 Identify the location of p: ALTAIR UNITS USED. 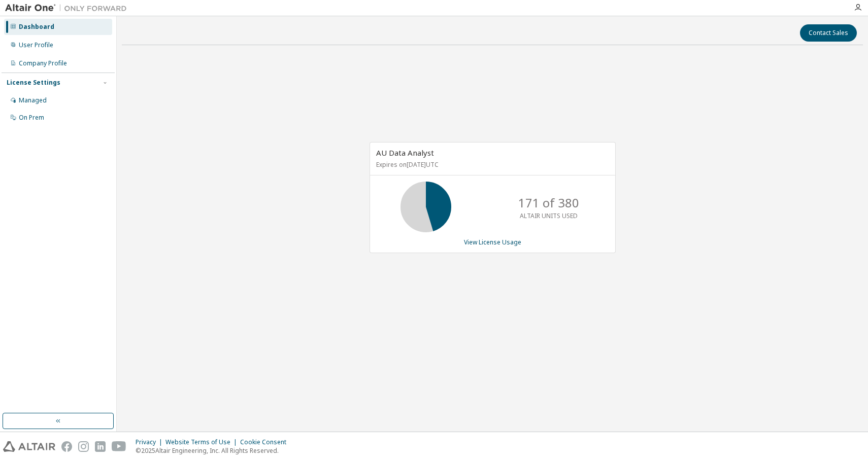
(549, 216).